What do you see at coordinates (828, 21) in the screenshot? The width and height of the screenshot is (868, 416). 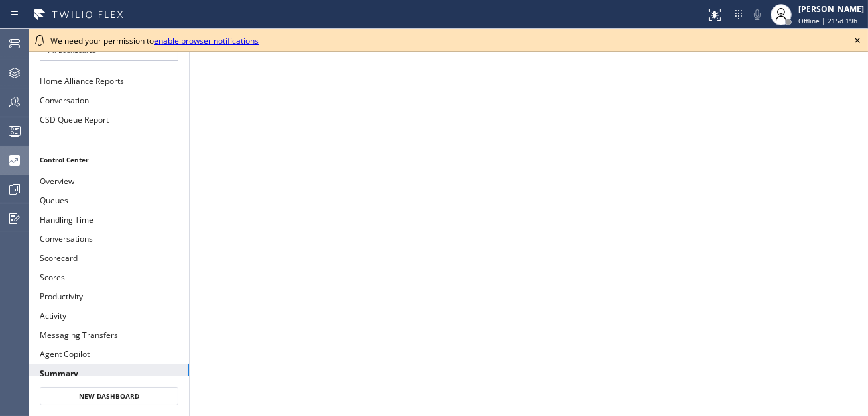 I see `span: Offline | 215d 19h` at bounding box center [828, 21].